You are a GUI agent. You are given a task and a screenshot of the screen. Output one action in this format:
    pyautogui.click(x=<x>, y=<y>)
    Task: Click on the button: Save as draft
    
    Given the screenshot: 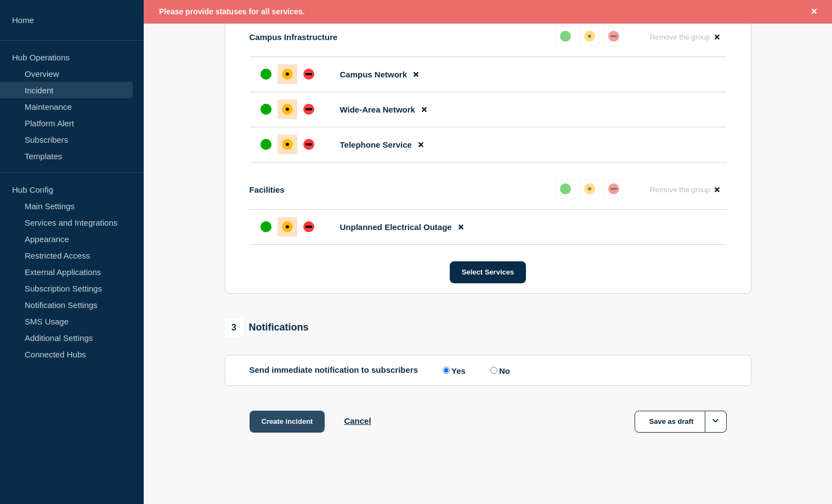 What is the action you would take?
    pyautogui.click(x=681, y=421)
    